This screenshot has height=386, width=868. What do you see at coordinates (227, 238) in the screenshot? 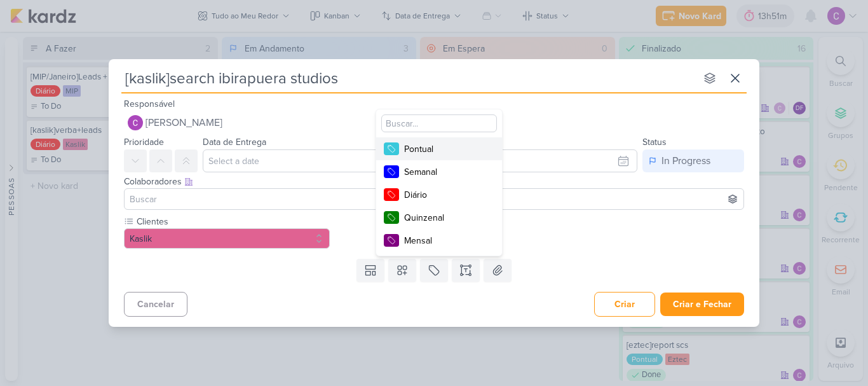
I see `button: Kaslik` at bounding box center [227, 238].